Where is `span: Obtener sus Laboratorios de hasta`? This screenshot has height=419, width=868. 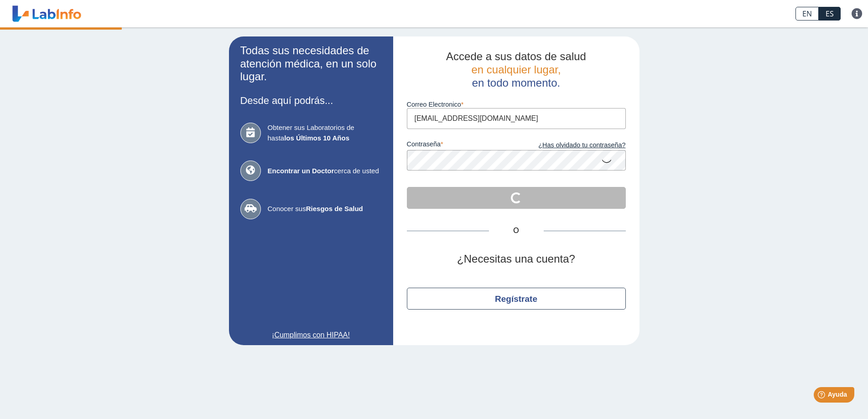 span: Obtener sus Laboratorios de hasta is located at coordinates (325, 133).